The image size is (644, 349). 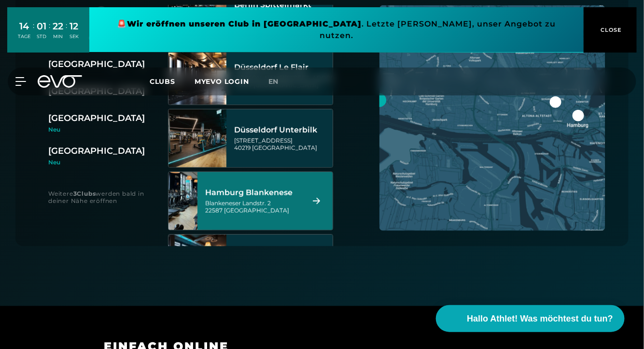 I want to click on img: map, so click(x=493, y=118).